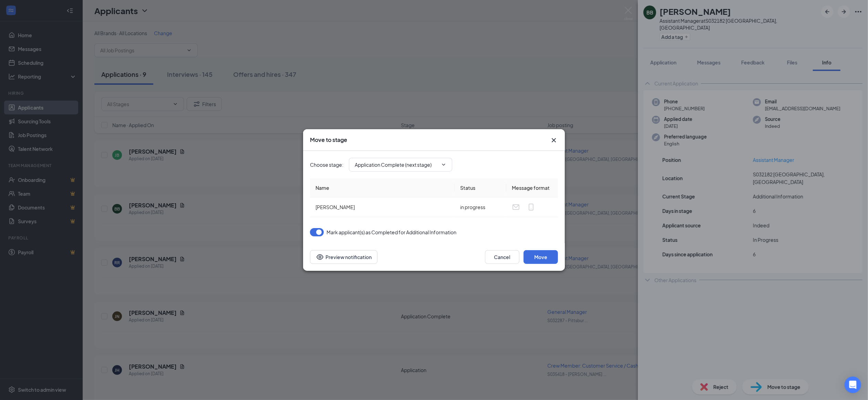  I want to click on svg: Eye, so click(320, 257).